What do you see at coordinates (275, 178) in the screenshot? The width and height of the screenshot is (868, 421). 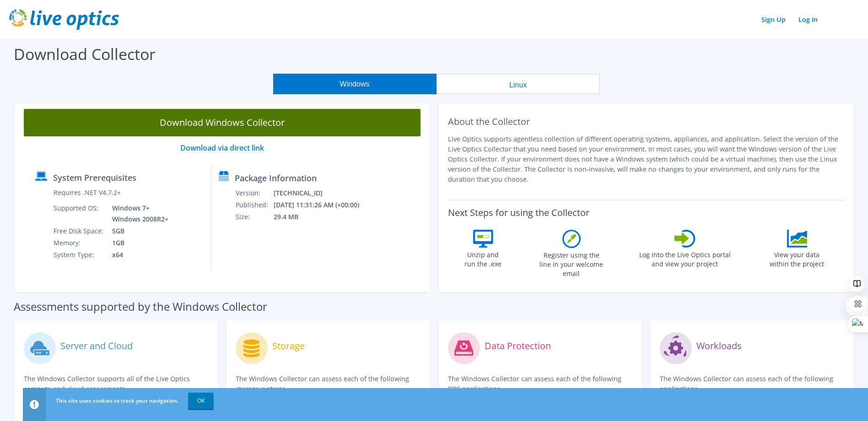 I see `label: Package Information` at bounding box center [275, 178].